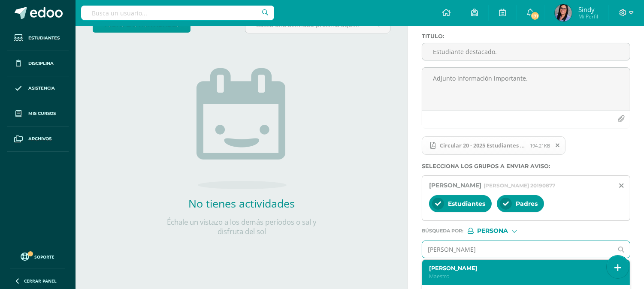 This screenshot has height=289, width=644. Describe the element at coordinates (500, 231) in the screenshot. I see `div: [object Object]` at that location.